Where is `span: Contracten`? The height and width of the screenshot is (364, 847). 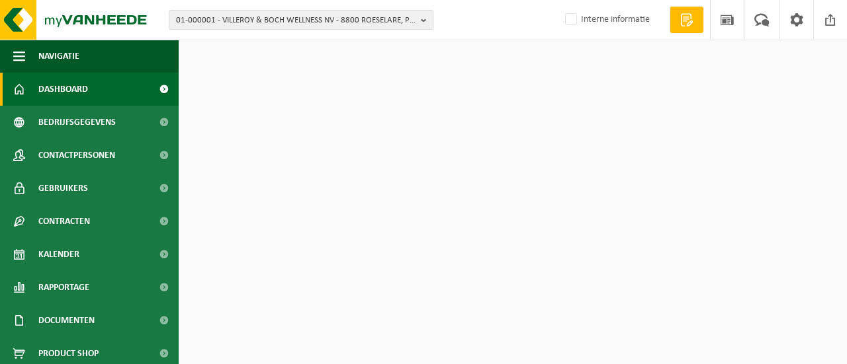 span: Contracten is located at coordinates (64, 222).